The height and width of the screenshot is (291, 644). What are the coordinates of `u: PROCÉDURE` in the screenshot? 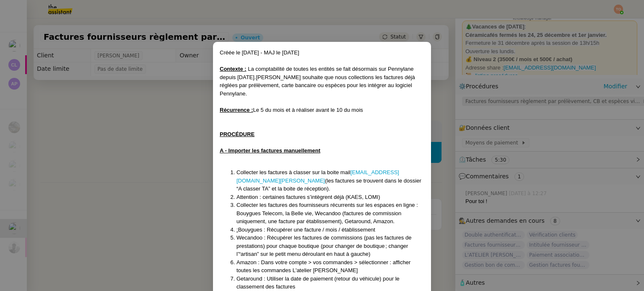 It's located at (237, 134).